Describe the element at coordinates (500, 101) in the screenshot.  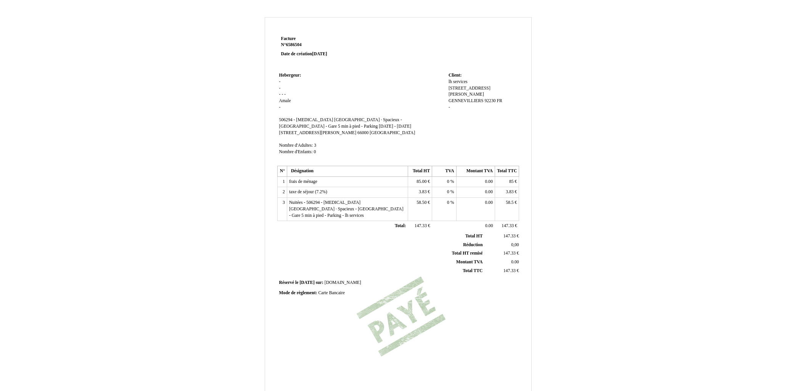
I see `span: FR` at that location.